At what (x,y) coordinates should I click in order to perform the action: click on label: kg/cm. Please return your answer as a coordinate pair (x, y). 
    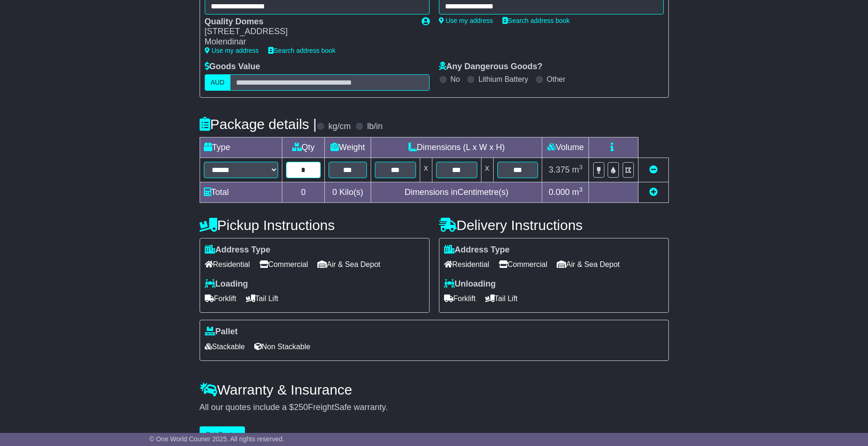
    Looking at the image, I should click on (340, 127).